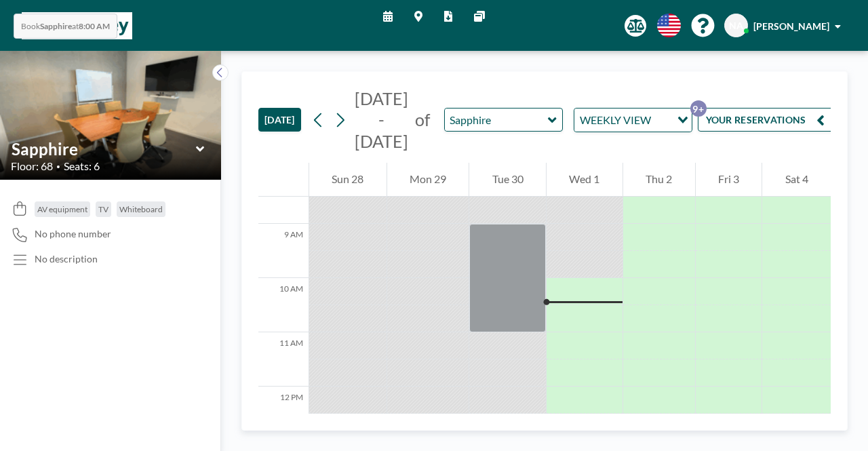 This screenshot has width=868, height=451. I want to click on img: organization-logo, so click(77, 25).